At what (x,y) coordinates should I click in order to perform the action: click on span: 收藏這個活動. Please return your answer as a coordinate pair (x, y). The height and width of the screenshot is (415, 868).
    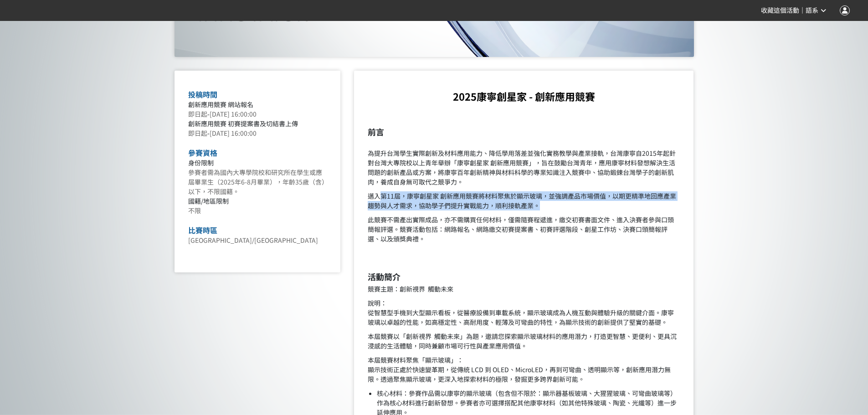
    Looking at the image, I should click on (780, 10).